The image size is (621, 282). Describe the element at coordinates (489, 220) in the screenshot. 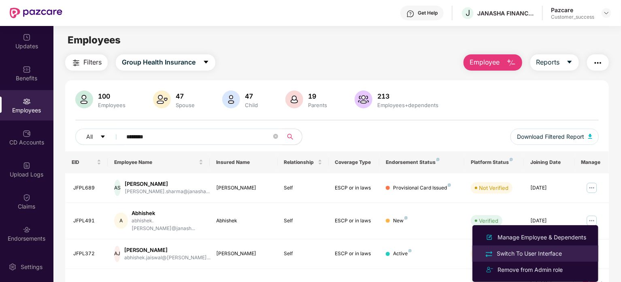

I see `div: Verified` at that location.